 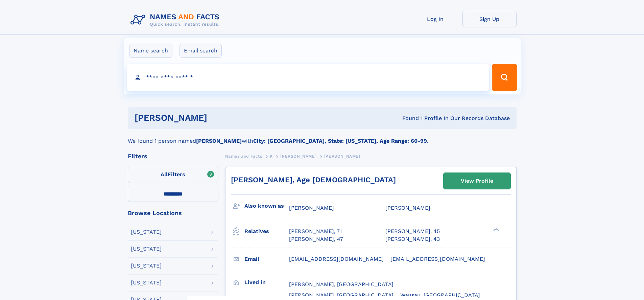 I want to click on h3: Email, so click(x=267, y=259).